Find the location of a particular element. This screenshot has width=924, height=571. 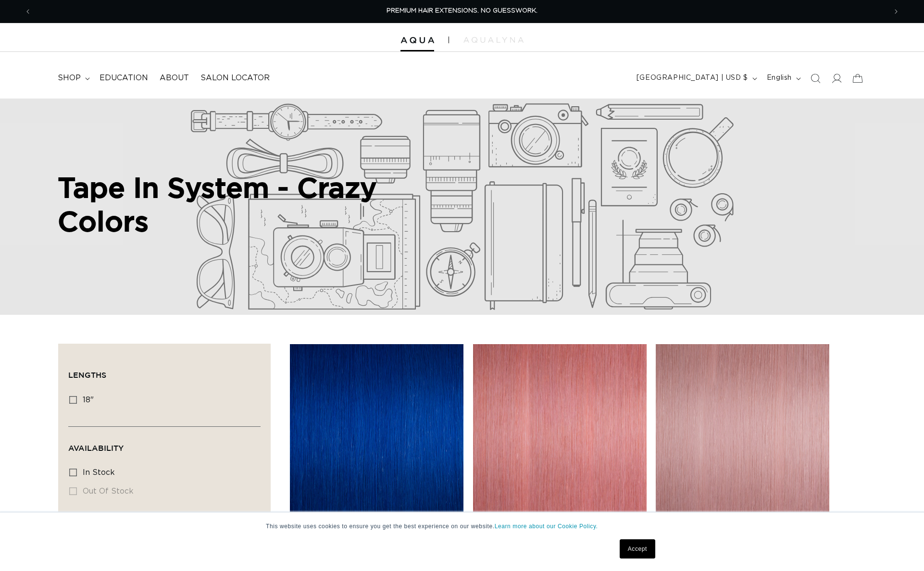

span: Education is located at coordinates (124, 78).